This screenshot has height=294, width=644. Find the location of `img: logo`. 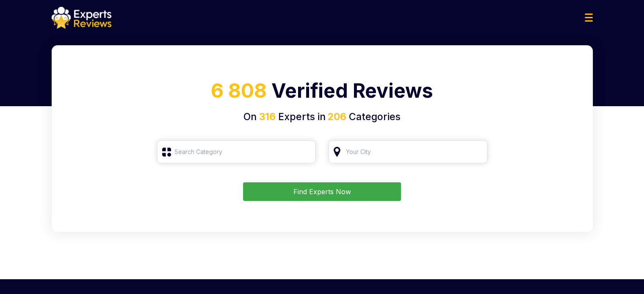

img: logo is located at coordinates (81, 18).